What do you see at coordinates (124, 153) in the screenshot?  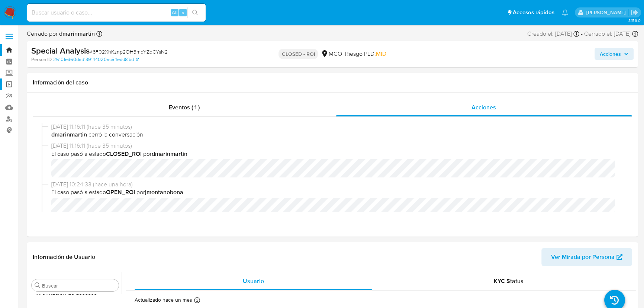 I see `b: CLOSED_ROI` at bounding box center [124, 153].